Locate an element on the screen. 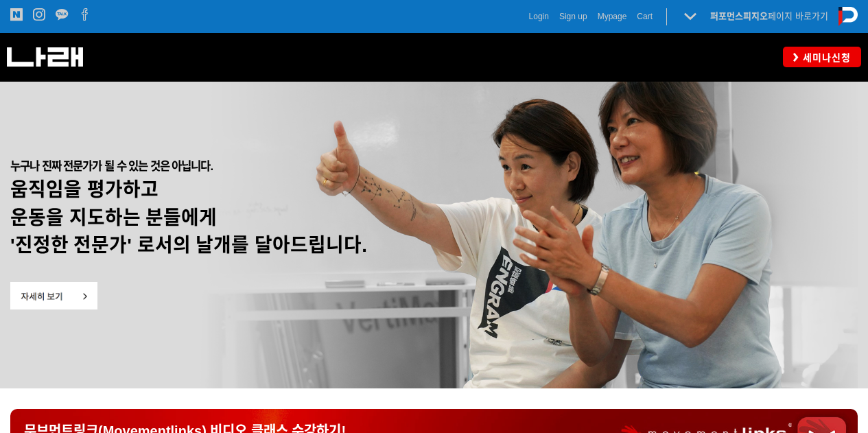 The height and width of the screenshot is (433, 868). span: 세미나신청 is located at coordinates (825, 58).